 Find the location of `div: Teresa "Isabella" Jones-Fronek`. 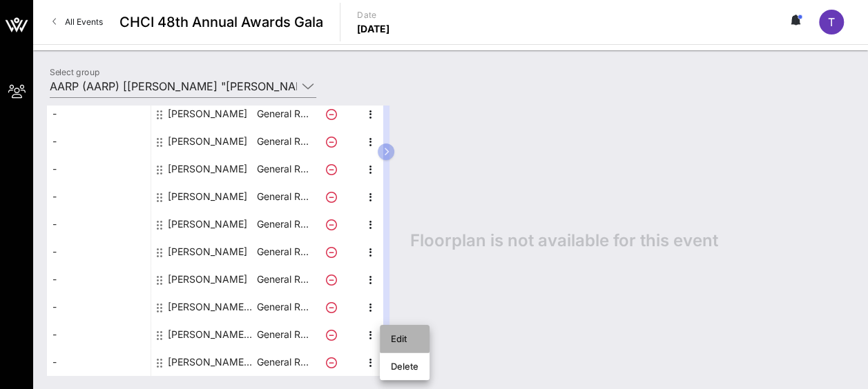

div: Teresa "Isabella" Jones-Fronek is located at coordinates (211, 335).